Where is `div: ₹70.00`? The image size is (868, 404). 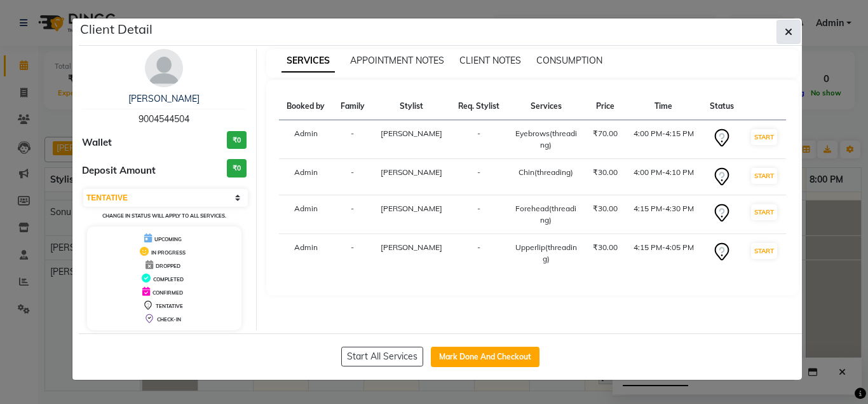 div: ₹70.00 is located at coordinates (604, 134).